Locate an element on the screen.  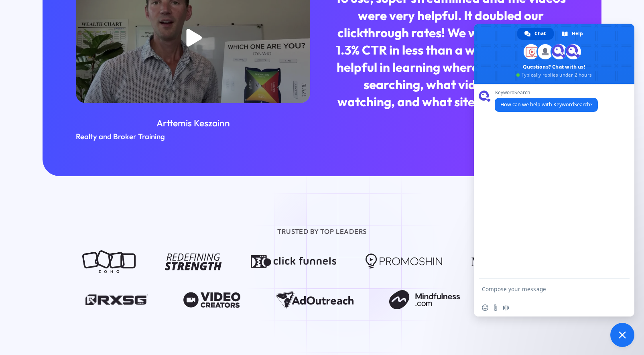
img: Redefining Strength is located at coordinates (193, 261).